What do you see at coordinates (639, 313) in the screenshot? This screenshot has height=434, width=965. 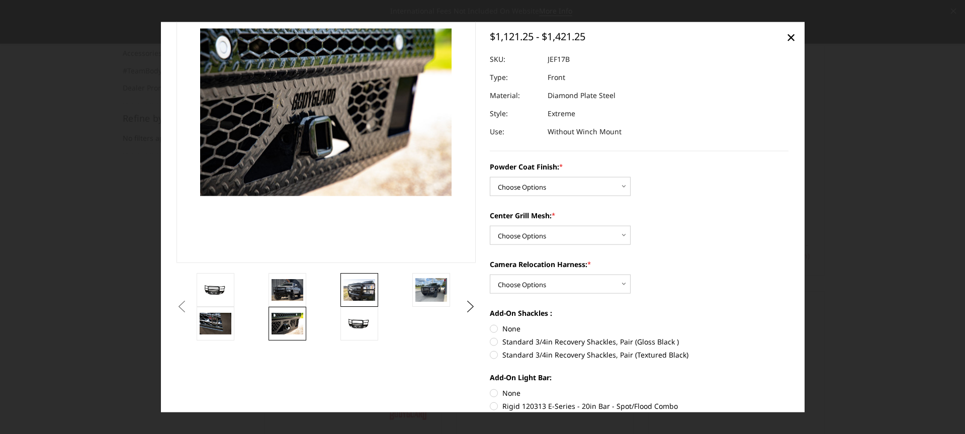 I see `label: Add-On Shackles :` at bounding box center [639, 313].